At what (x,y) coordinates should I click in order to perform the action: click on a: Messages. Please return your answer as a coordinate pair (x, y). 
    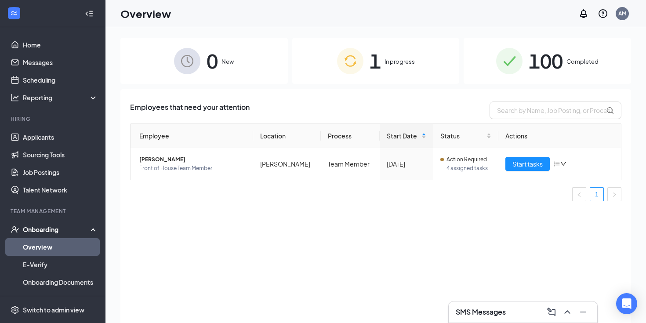
    Looking at the image, I should click on (60, 62).